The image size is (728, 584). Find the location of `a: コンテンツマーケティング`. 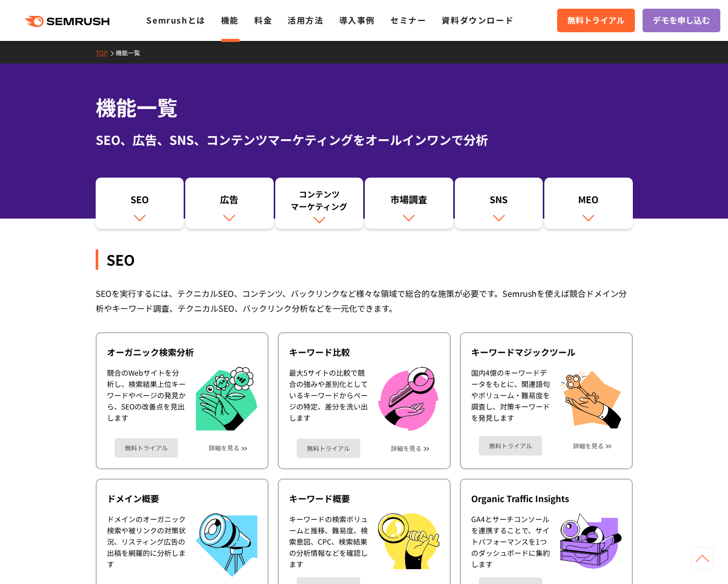

a: コンテンツマーケティング is located at coordinates (320, 203).